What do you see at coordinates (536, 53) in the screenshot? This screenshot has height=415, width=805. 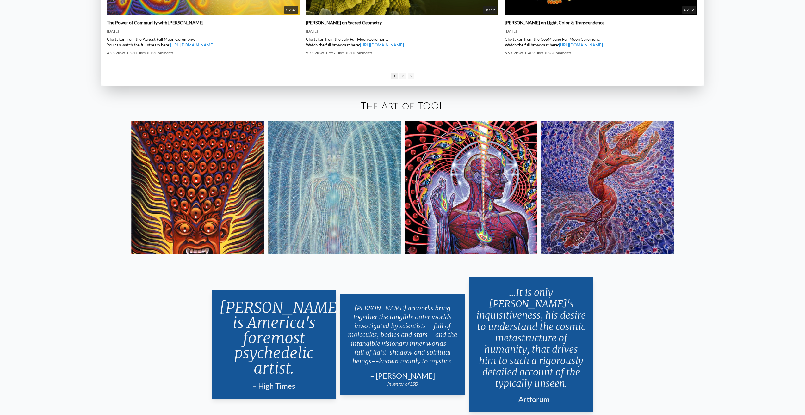 I see `span: 409 Likes` at bounding box center [536, 53].